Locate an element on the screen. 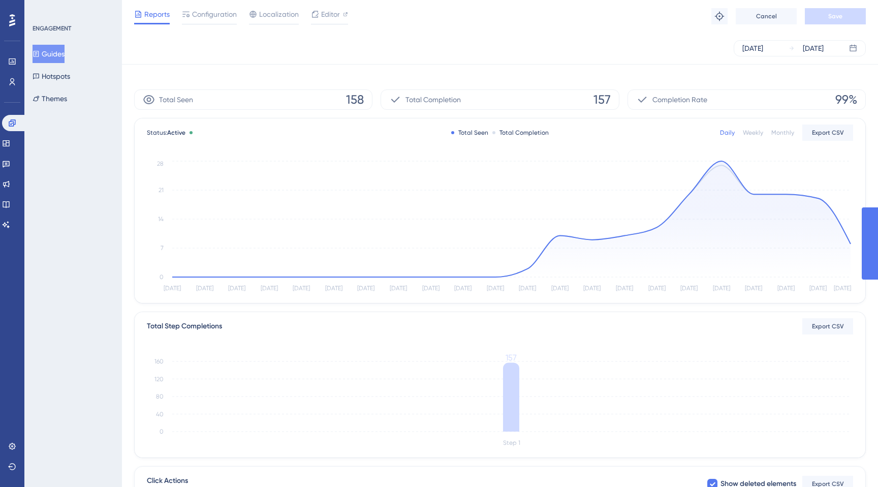  span: Completion Rate is located at coordinates (680, 100).